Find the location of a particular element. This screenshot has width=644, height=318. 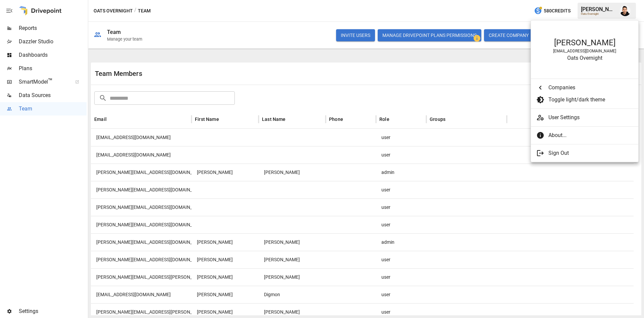

div: Oats Overnight is located at coordinates (585, 58).